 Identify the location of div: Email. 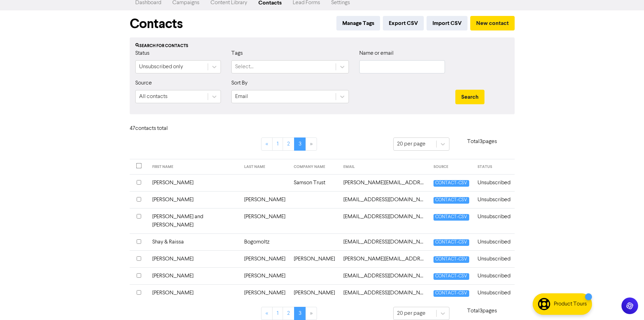
(241, 97).